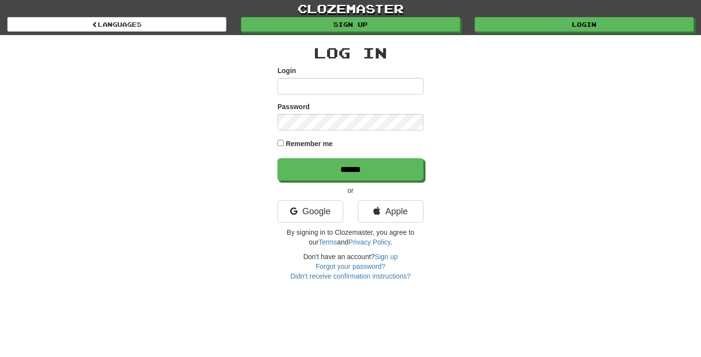  What do you see at coordinates (350, 276) in the screenshot?
I see `a: Didn't receive confirmation instructions?` at bounding box center [350, 276].